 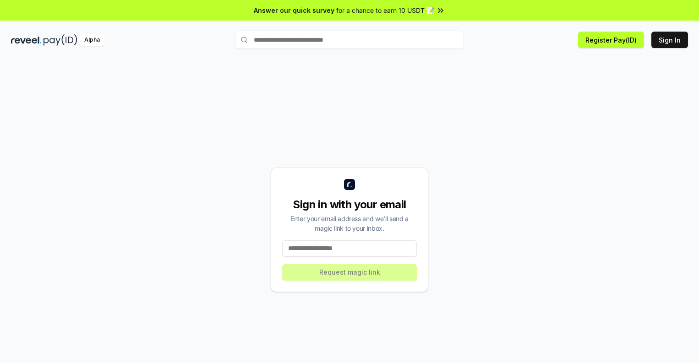 What do you see at coordinates (669, 40) in the screenshot?
I see `button: Sign In` at bounding box center [669, 40].